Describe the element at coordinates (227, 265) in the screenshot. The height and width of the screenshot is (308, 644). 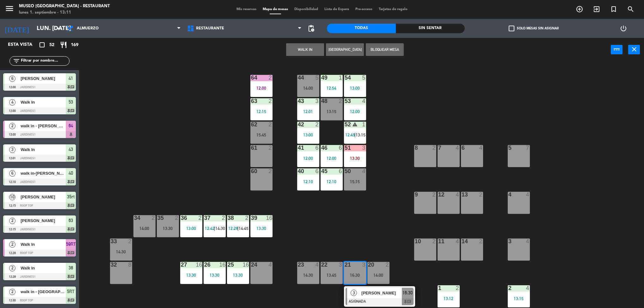
I see `div: 25` at that location.